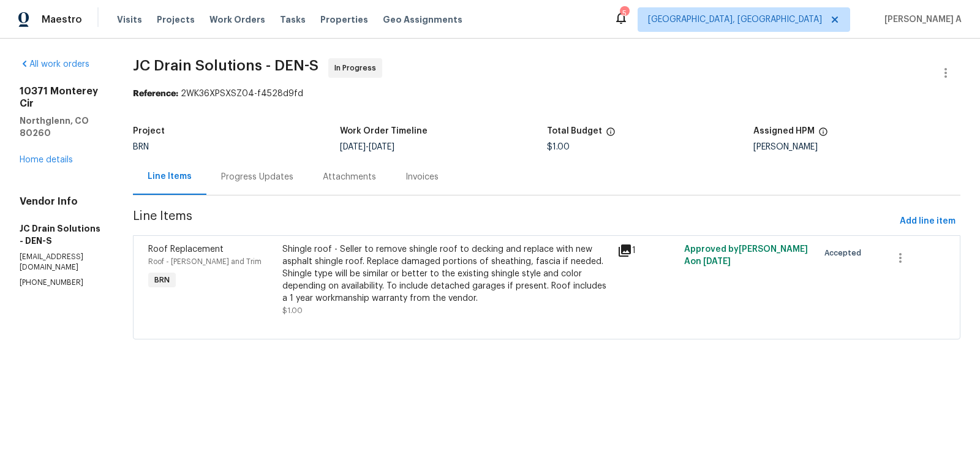  What do you see at coordinates (62, 127) in the screenshot?
I see `h5: Northglenn, CO 80260` at bounding box center [62, 127].